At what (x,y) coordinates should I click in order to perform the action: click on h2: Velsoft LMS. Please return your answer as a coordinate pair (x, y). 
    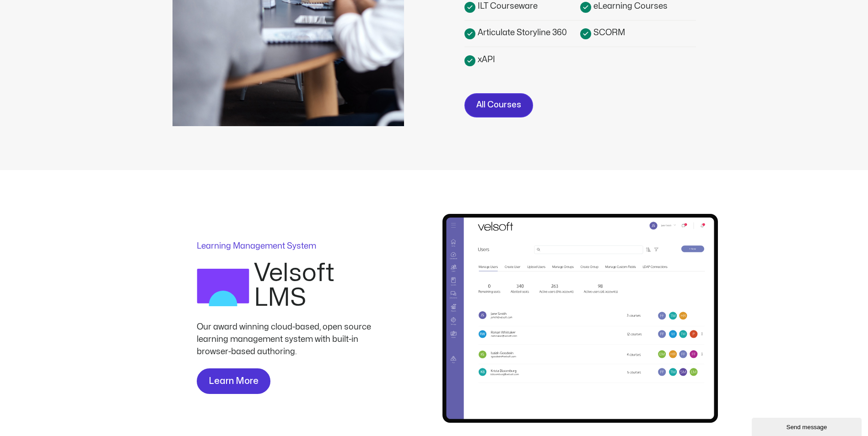
    Looking at the image, I should click on (316, 286).